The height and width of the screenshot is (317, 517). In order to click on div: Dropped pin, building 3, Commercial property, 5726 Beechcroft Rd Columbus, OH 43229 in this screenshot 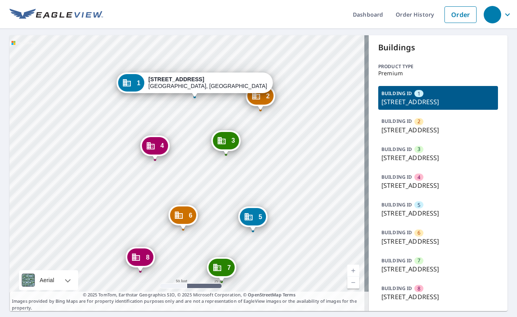, I will do `click(226, 143)`.